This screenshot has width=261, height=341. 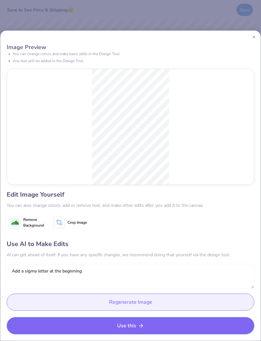 I want to click on div: AI can get ahead of itself. If you have any specific changes, we recommend doing that yourself vi..., so click(x=131, y=254).